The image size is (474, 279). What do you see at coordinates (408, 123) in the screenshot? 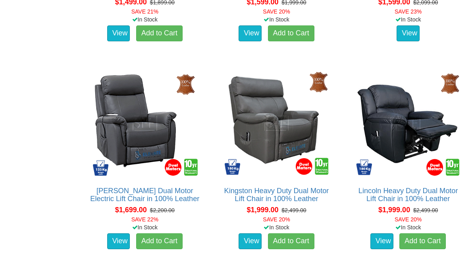
I see `img: Lincoln Heavy Duty Dual Motor Lift Chair in 100% Leather` at bounding box center [408, 123].